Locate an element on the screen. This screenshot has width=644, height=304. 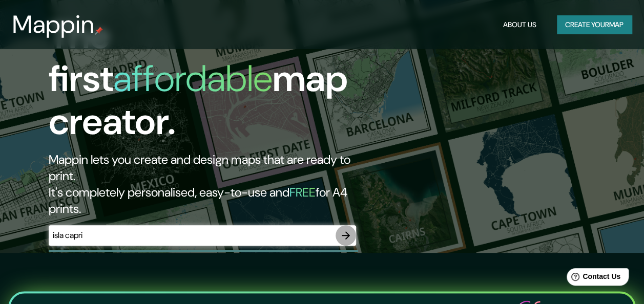
input: Choose your favourite place is located at coordinates (192, 236).